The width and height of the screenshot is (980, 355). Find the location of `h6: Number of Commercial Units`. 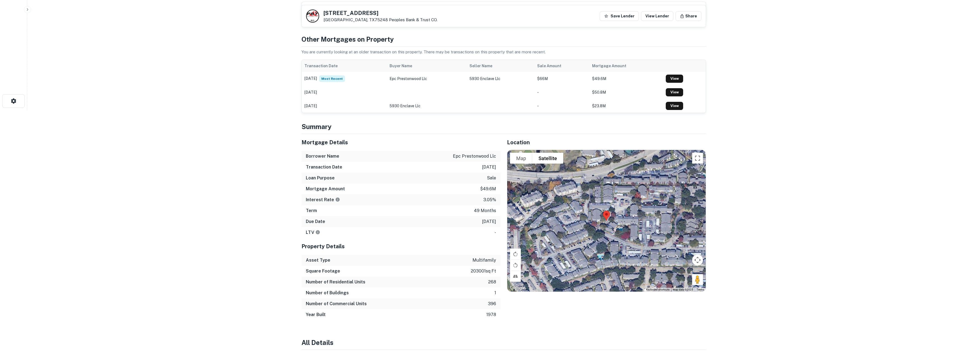

h6: Number of Commercial Units is located at coordinates (337, 304).